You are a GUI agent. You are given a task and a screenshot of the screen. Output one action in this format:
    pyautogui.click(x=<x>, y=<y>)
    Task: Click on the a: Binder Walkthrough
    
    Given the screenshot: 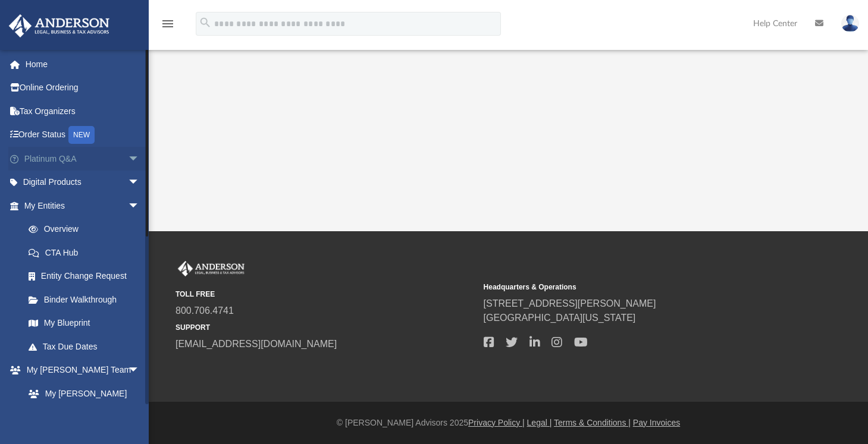 What is the action you would take?
    pyautogui.click(x=87, y=300)
    